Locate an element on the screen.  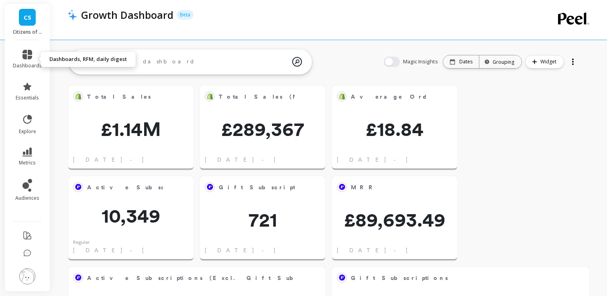
p: Growth Dashboard is located at coordinates (127, 15).